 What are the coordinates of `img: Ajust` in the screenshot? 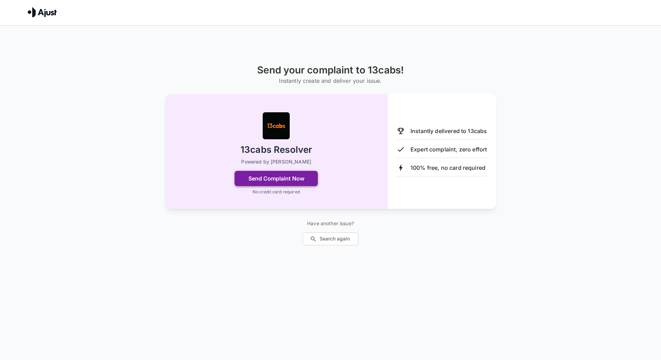 It's located at (42, 12).